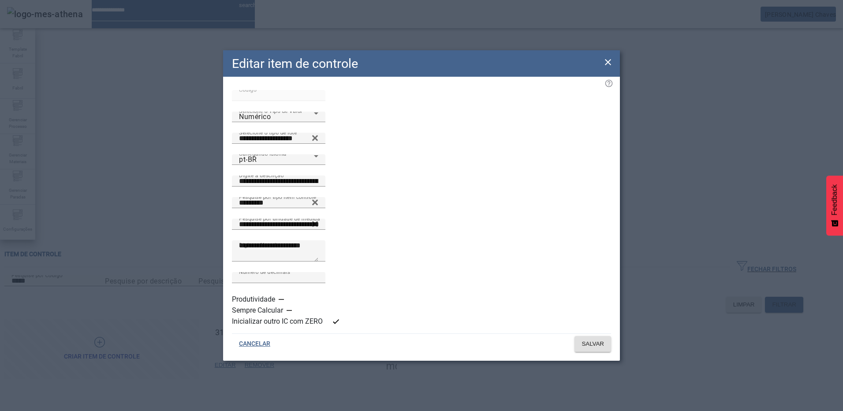  What do you see at coordinates (279, 219) in the screenshot?
I see `mat-label: Pesquise por unidade de medida` at bounding box center [279, 219].